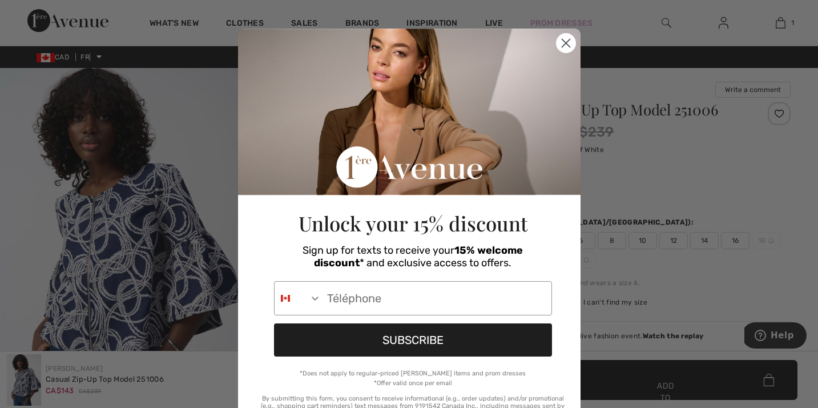 The height and width of the screenshot is (408, 818). I want to click on font: SUBSCRIBE, so click(413, 340).